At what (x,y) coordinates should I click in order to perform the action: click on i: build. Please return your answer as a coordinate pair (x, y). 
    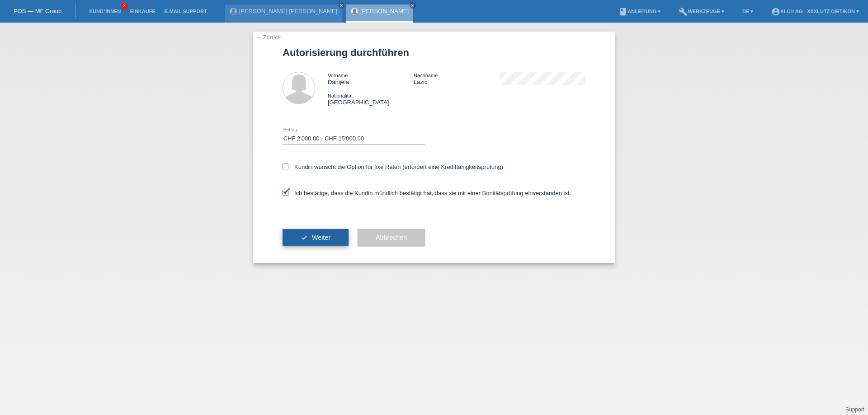
    Looking at the image, I should click on (683, 12).